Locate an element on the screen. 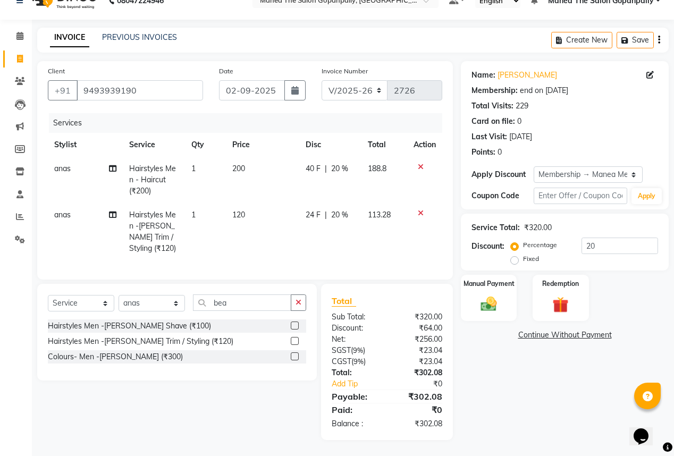 Image resolution: width=674 pixels, height=456 pixels. input: Search or Scan is located at coordinates (242, 302).